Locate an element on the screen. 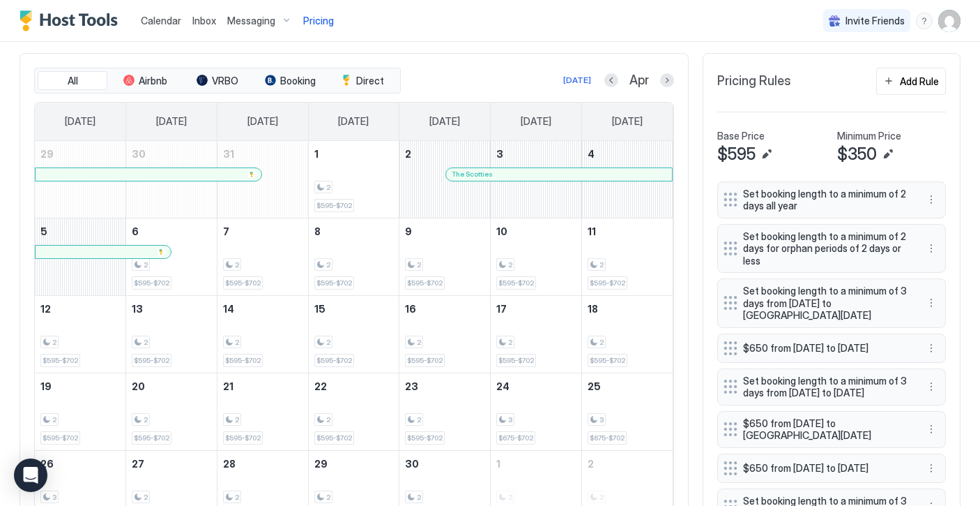  button: Booking is located at coordinates (290, 81).